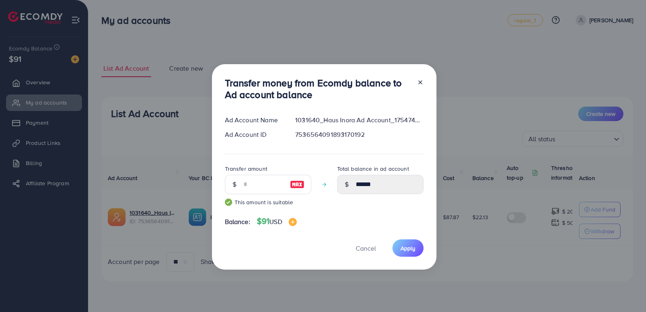  Describe the element at coordinates (254, 120) in the screenshot. I see `div: Ad Account Name` at that location.